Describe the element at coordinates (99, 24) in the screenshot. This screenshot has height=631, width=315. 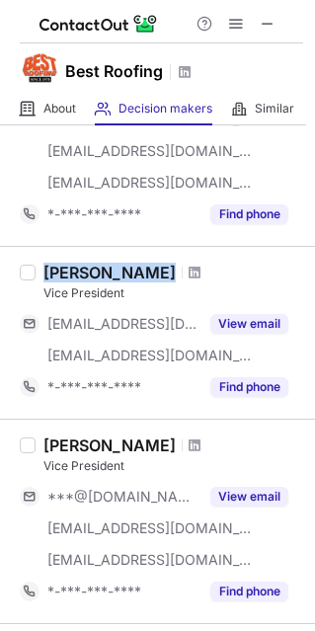
I see `img: ContactOut v5.3.10` at that location.